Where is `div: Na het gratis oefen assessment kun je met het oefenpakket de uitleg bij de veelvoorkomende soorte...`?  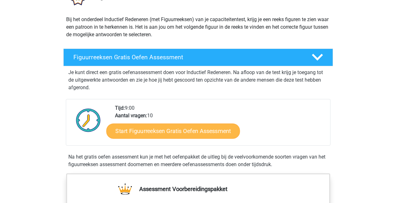 div: Na het gratis oefen assessment kun je met het oefenpakket de uitleg bij de veelvoorkomende soorte... is located at coordinates (198, 161).